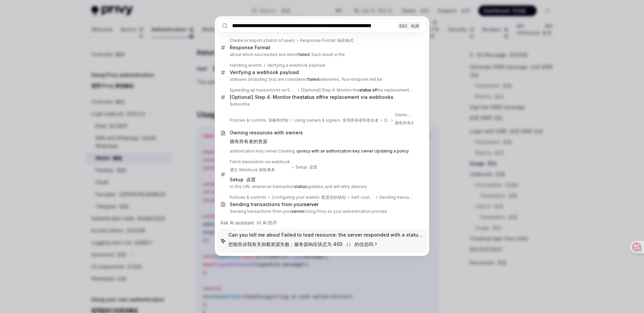 The width and height of the screenshot is (644, 313). Describe the element at coordinates (387, 120) in the screenshot. I see `div: Owners` at that location.